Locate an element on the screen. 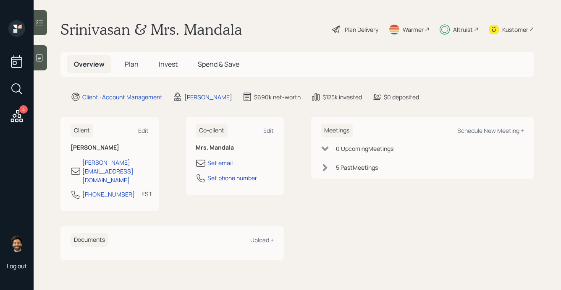 This screenshot has height=290, width=561. img: eric-schwartz-headshot.png is located at coordinates (17, 244).